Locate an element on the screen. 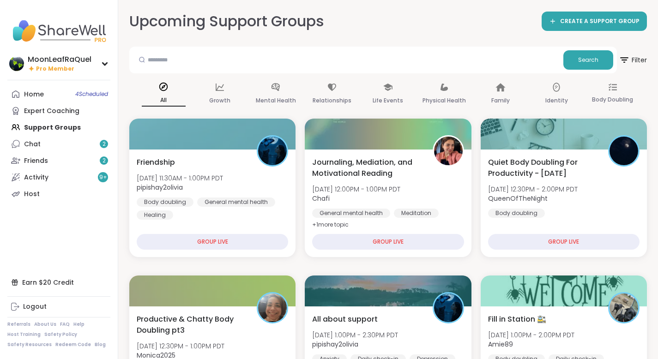 The width and height of the screenshot is (658, 359). a: Expert Coaching is located at coordinates (59, 111).